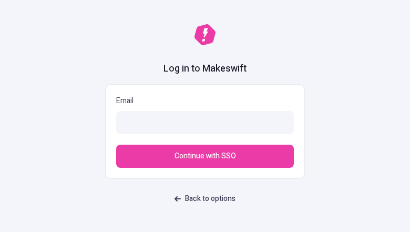  Describe the element at coordinates (205, 122) in the screenshot. I see `input: Email` at that location.